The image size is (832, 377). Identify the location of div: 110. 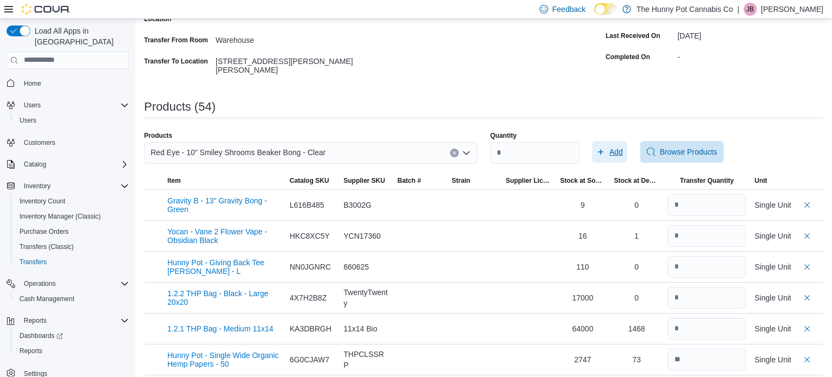
(583, 267).